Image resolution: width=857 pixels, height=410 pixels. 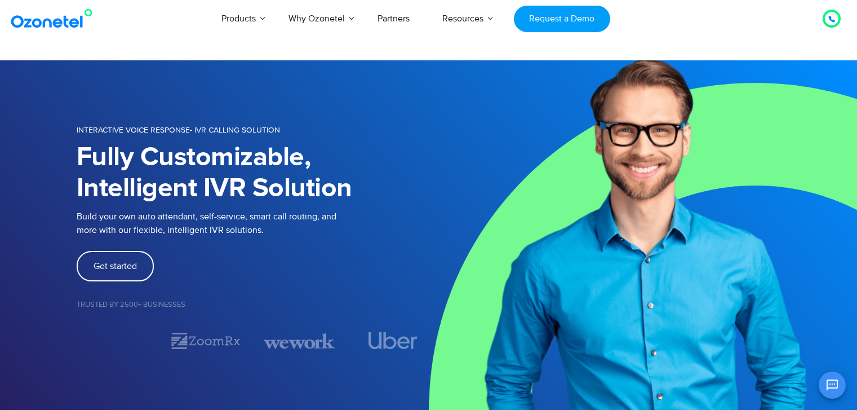 I want to click on p: Build your own auto attendant, self-service, smart call routing, and more with our flexible, inte..., so click(x=253, y=223).